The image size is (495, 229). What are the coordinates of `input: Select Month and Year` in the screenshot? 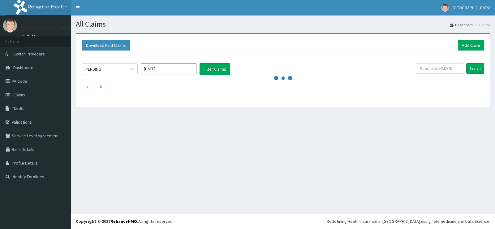 It's located at (169, 69).